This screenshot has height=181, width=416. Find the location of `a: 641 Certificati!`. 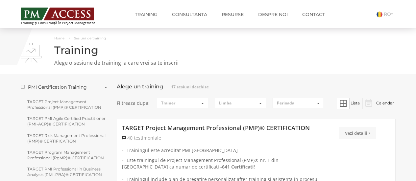

a: 641 Certificati! is located at coordinates (238, 167).